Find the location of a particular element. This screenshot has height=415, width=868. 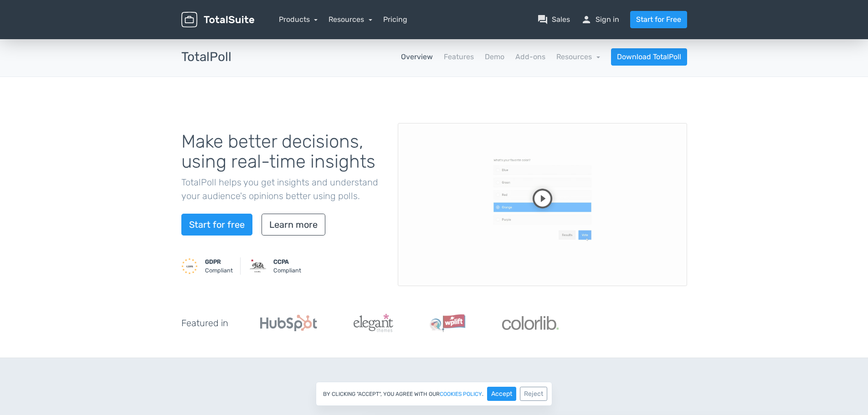

h5: Featured in is located at coordinates (205, 323).